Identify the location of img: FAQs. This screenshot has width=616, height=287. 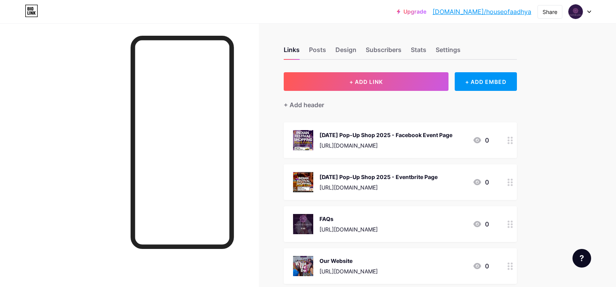
(303, 224).